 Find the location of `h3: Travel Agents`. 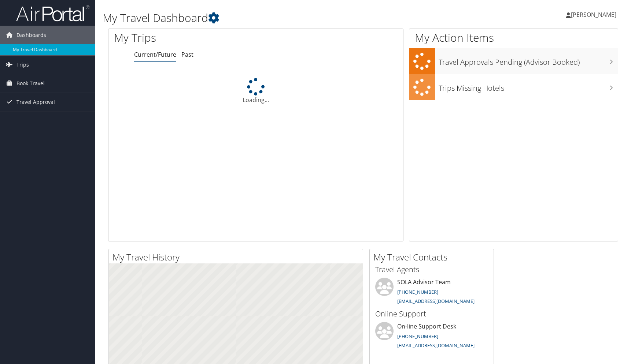

h3: Travel Agents is located at coordinates (431, 270).